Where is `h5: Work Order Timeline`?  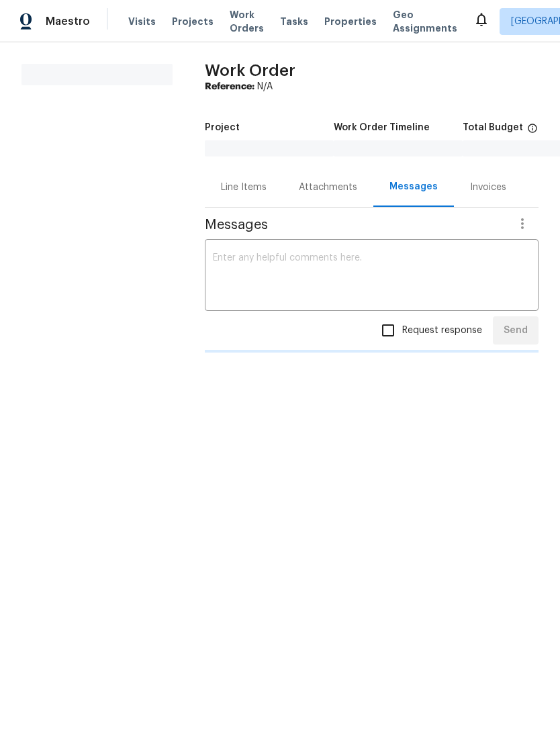 h5: Work Order Timeline is located at coordinates (382, 128).